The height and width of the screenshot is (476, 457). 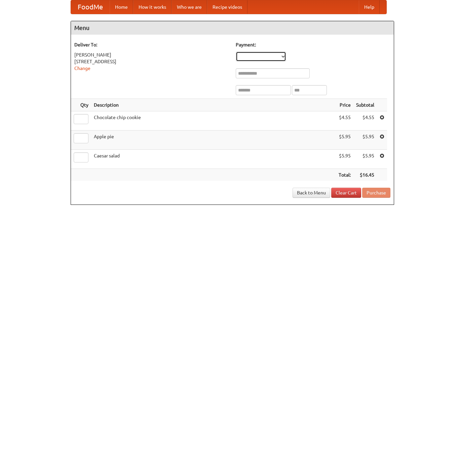 I want to click on button: Purchase, so click(x=376, y=193).